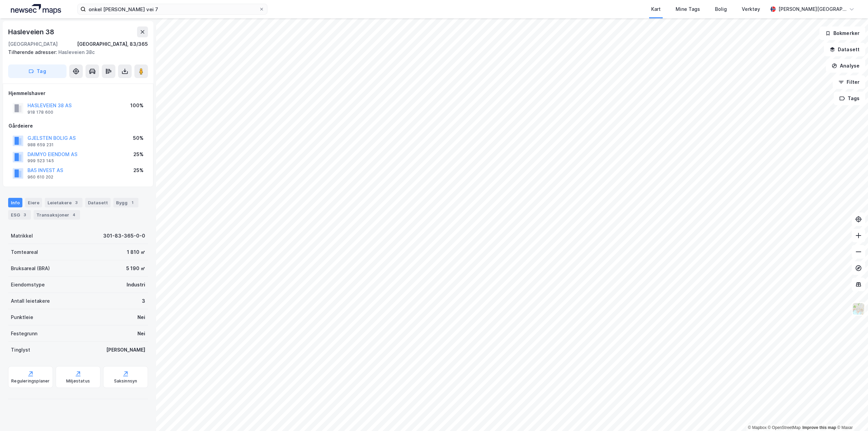  I want to click on button: Analyse, so click(845, 66).